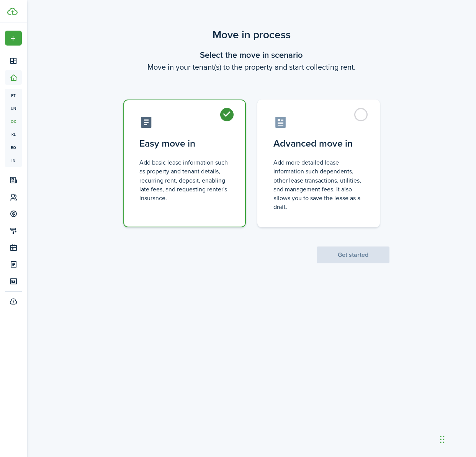 This screenshot has height=457, width=476. Describe the element at coordinates (252, 35) in the screenshot. I see `scenario-title: Move in process` at that location.